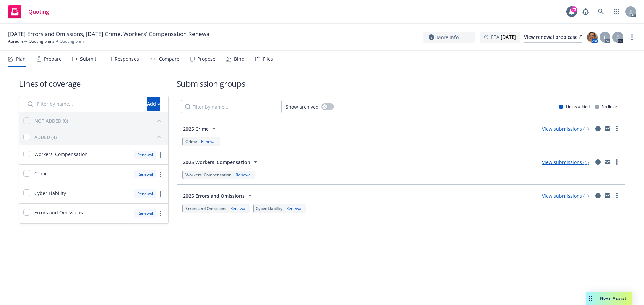  I want to click on a: View renewal prep case, so click(553, 37).